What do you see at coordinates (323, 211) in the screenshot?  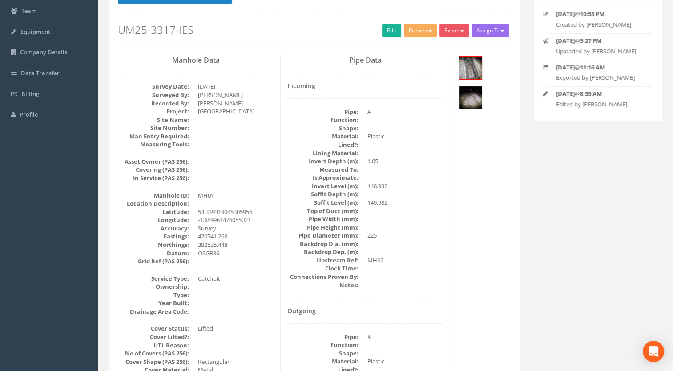 I see `dt: Top of Duct (mm):` at bounding box center [323, 211].